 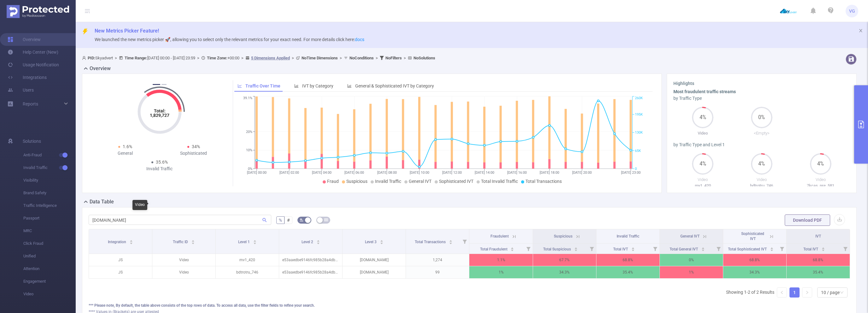 I want to click on p: 35.4%, so click(x=818, y=272).